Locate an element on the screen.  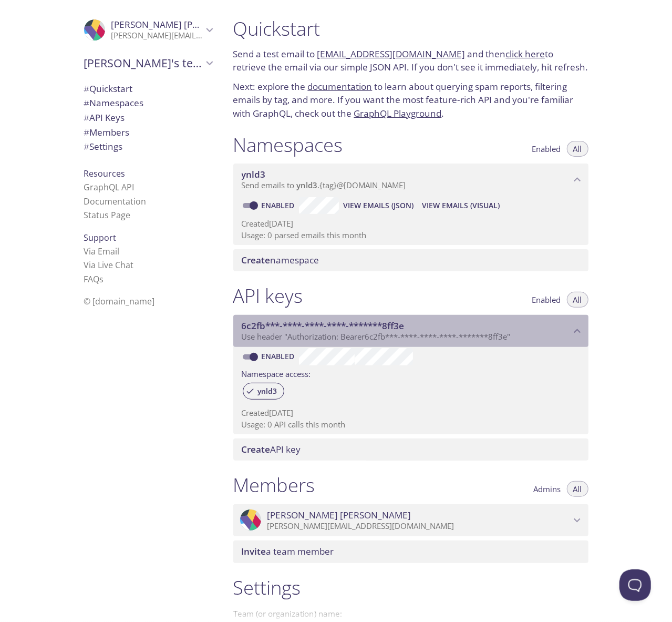
span: View Emails (Visual) is located at coordinates (461, 206).